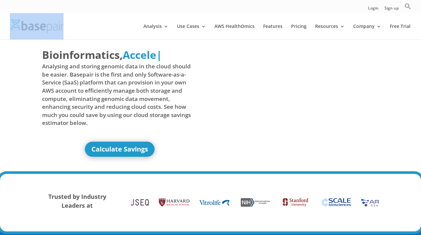 The image size is (421, 235). I want to click on a: Login, so click(374, 10).